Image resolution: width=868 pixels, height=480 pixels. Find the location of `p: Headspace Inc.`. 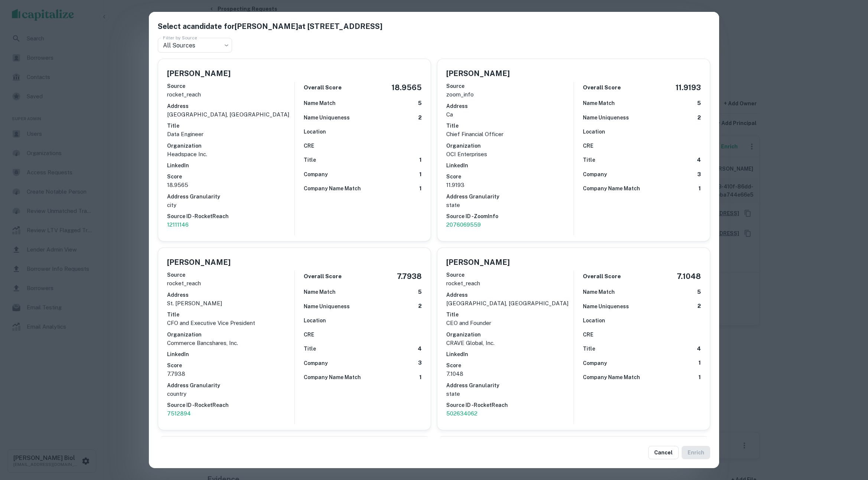

p: Headspace Inc. is located at coordinates (230, 154).